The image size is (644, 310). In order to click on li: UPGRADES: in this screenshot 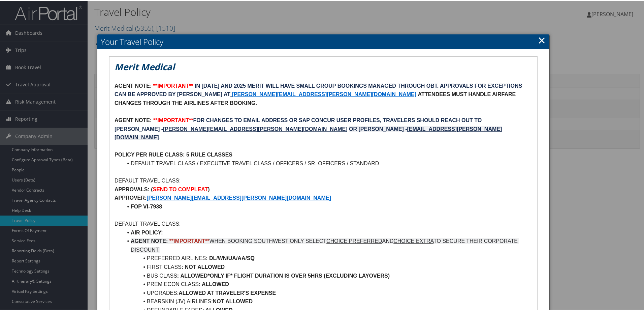, I will do `click(328, 293)`.